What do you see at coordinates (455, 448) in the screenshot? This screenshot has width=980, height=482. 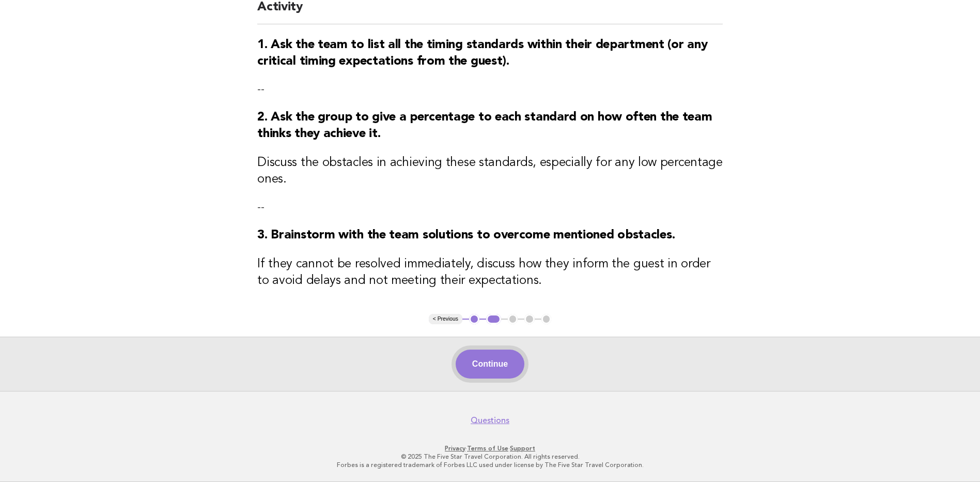 I see `a: Privacy` at bounding box center [455, 448].